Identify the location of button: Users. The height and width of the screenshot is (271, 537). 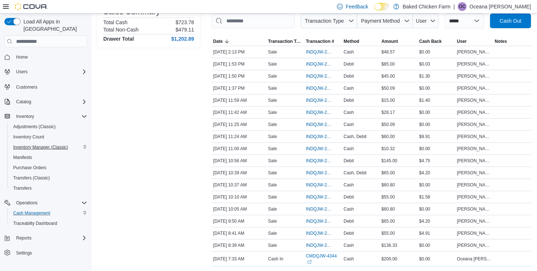
(46, 72).